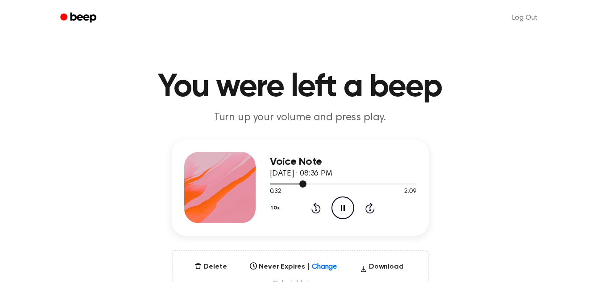 This screenshot has width=600, height=282. What do you see at coordinates (79, 18) in the screenshot?
I see `a: Beep` at bounding box center [79, 18].